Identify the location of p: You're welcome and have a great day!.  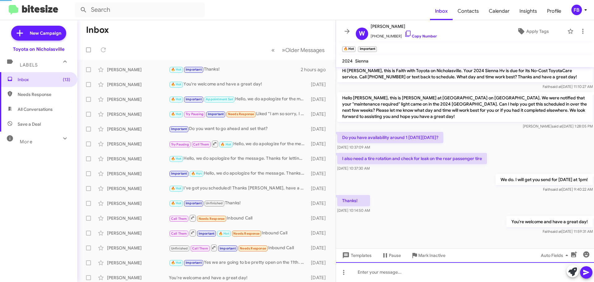
(549, 221).